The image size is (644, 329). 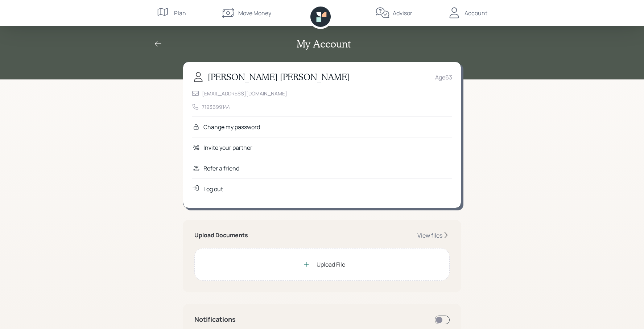 What do you see at coordinates (443, 78) in the screenshot?
I see `div: Age 63` at bounding box center [443, 78].